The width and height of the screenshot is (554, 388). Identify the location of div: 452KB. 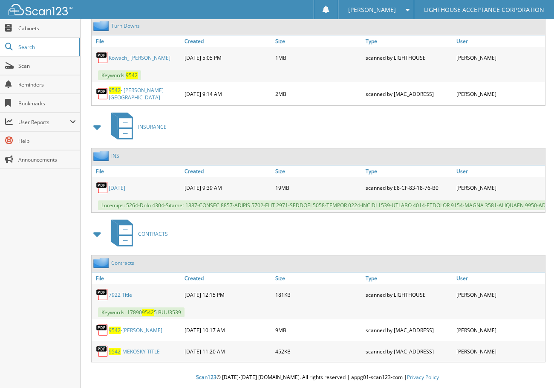
(318, 351).